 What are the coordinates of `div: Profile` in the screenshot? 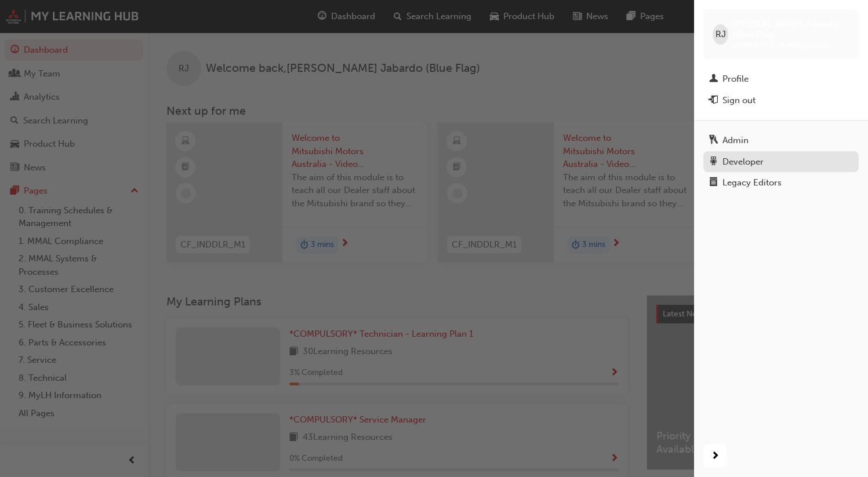 It's located at (736, 79).